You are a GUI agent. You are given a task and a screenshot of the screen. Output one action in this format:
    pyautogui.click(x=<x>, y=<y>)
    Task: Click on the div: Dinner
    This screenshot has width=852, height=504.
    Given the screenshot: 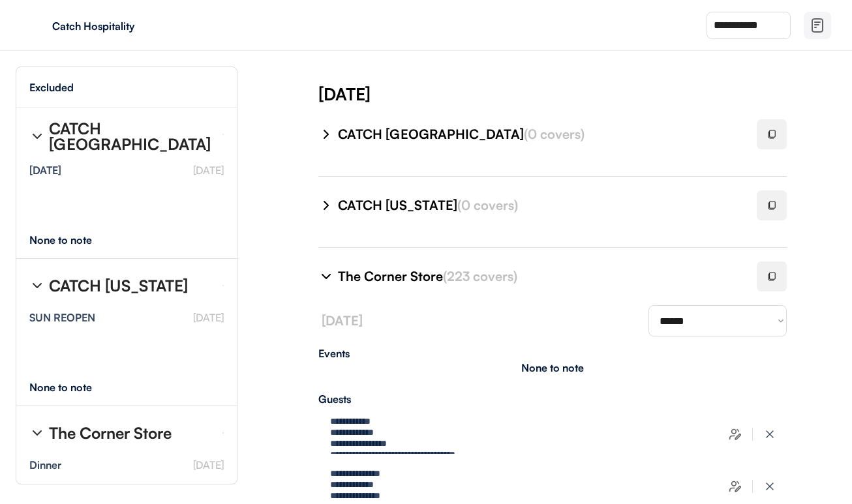 What is the action you would take?
    pyautogui.click(x=45, y=465)
    